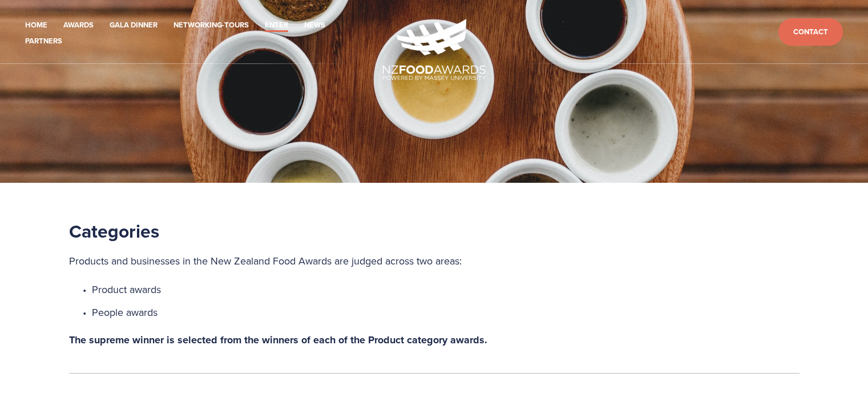  I want to click on p: Products and businesses in the New Zealand Food Awards are judged across two areas:, so click(435, 261).